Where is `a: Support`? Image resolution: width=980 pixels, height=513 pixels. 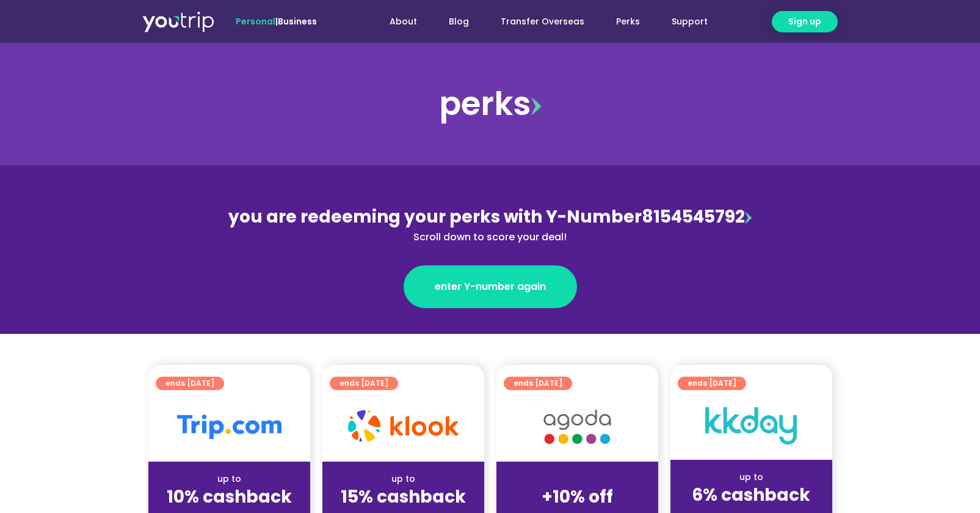 a: Support is located at coordinates (690, 22).